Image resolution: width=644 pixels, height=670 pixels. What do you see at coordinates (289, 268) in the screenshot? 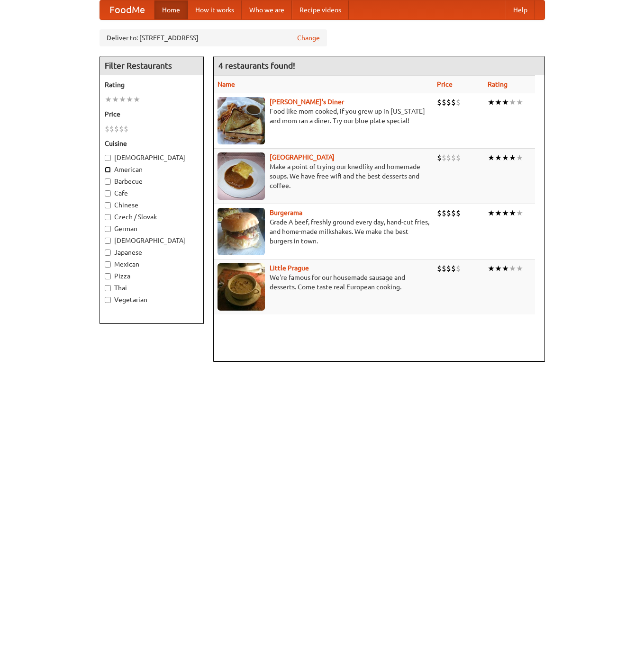
I see `a: Little Prague` at bounding box center [289, 268].